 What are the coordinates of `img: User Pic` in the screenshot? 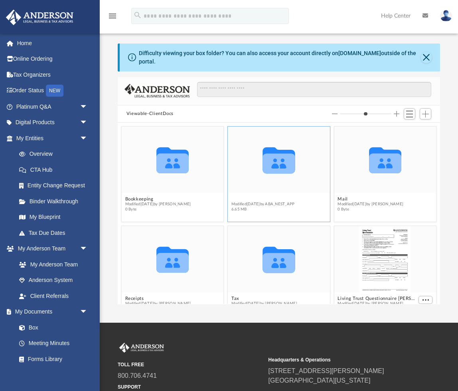 It's located at (446, 16).